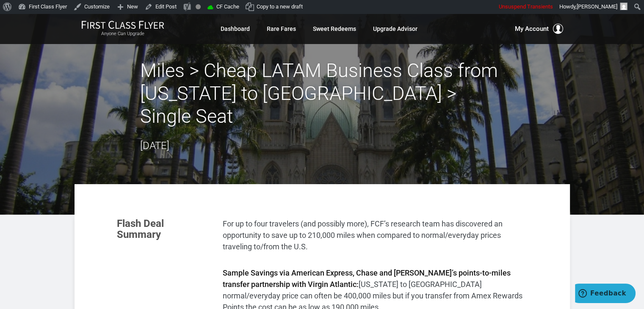 This screenshot has width=644, height=309. I want to click on small: Anyone Can Upgrade, so click(122, 34).